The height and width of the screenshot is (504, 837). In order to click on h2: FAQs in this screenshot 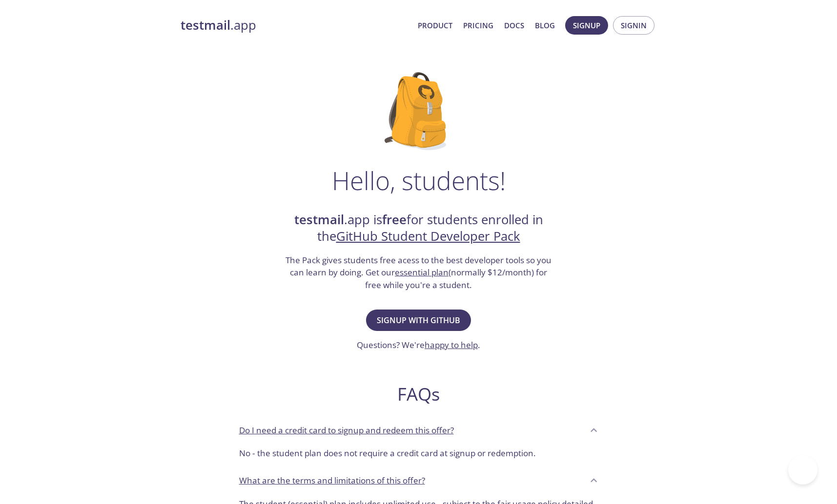, I will do `click(418, 394)`.